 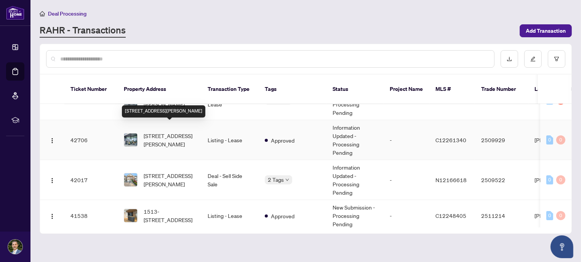 What do you see at coordinates (83, 31) in the screenshot?
I see `a: RAHR - Transactions` at bounding box center [83, 31].